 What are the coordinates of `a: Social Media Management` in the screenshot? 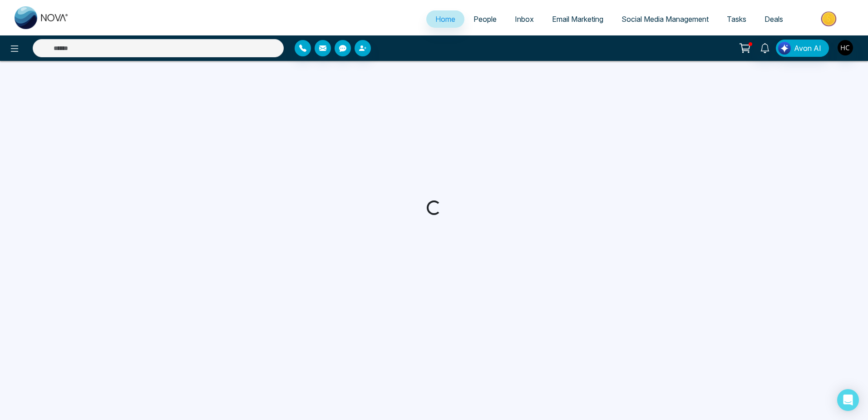 It's located at (666, 19).